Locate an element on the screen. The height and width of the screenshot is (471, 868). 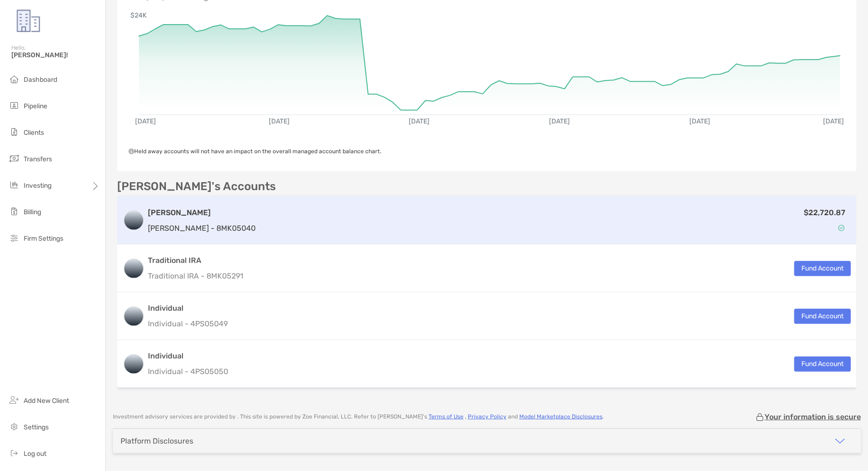
h3: Traditional IRA is located at coordinates (196, 261).